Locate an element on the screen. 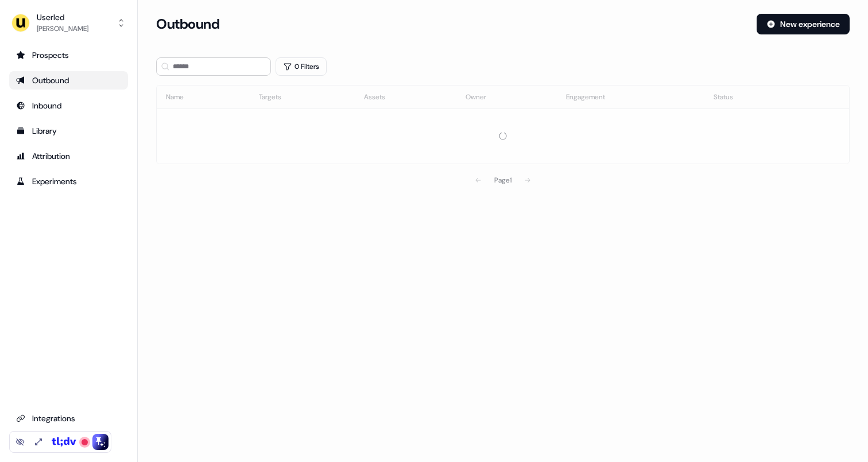 This screenshot has width=868, height=462. div: Experiments is located at coordinates (68, 181).